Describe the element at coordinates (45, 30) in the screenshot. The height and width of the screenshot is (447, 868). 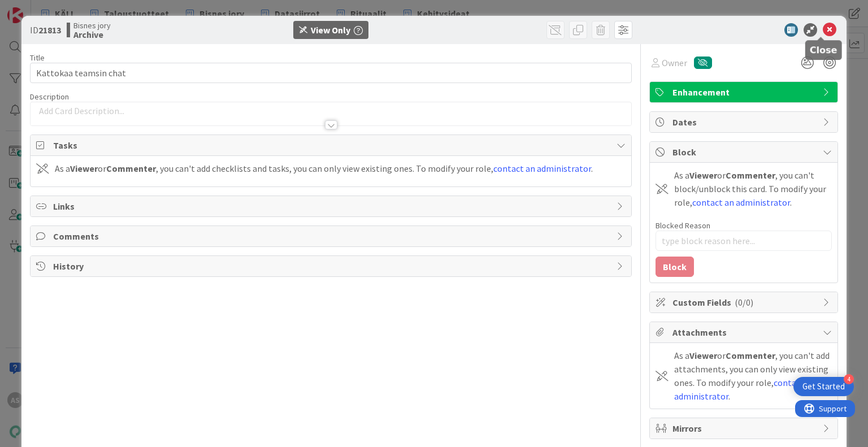
I see `span: ID` at that location.